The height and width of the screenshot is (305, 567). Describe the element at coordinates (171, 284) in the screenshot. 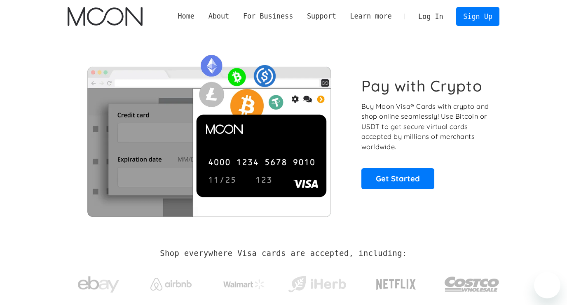

I see `img: Airbnb` at that location.